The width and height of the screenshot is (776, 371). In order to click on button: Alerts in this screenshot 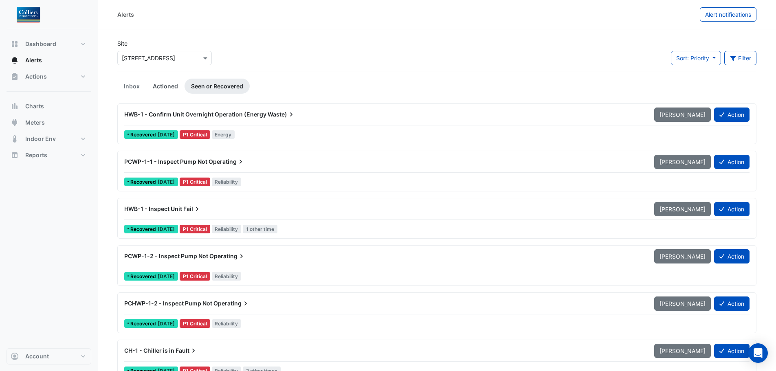, I will do `click(49, 60)`.